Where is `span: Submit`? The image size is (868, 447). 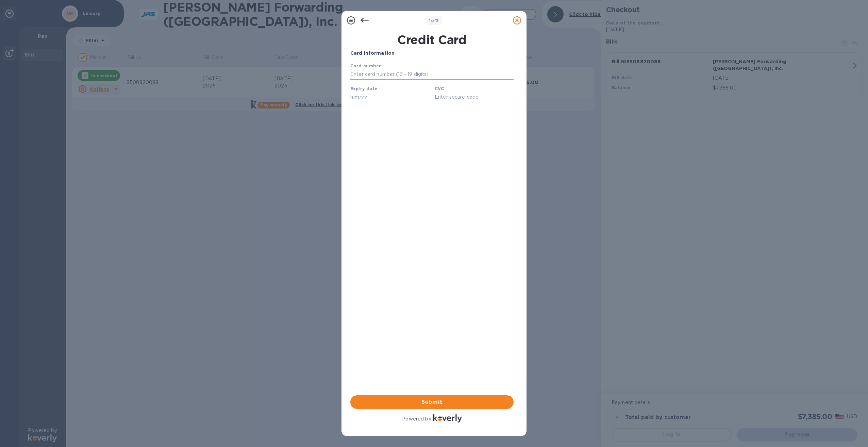
span: Submit is located at coordinates (432, 402).